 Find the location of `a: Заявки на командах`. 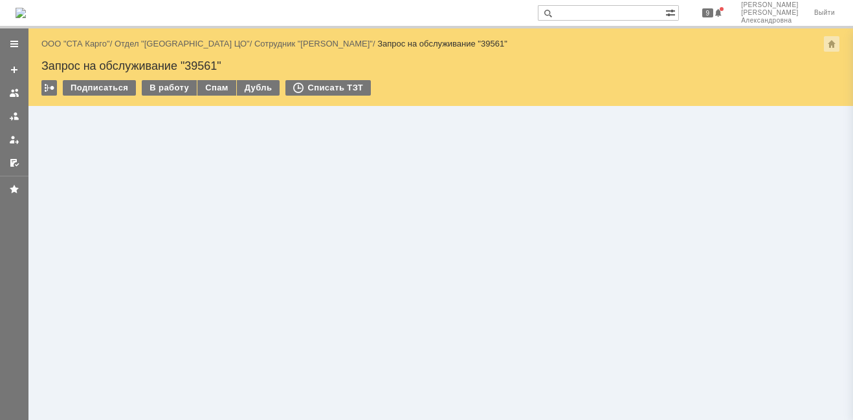

a: Заявки на командах is located at coordinates (14, 93).